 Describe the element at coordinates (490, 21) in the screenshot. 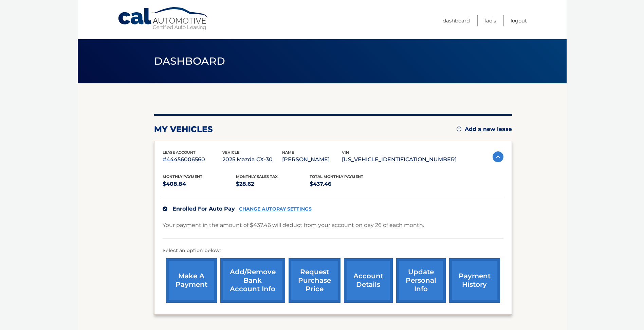

I see `a: FAQ's` at that location.